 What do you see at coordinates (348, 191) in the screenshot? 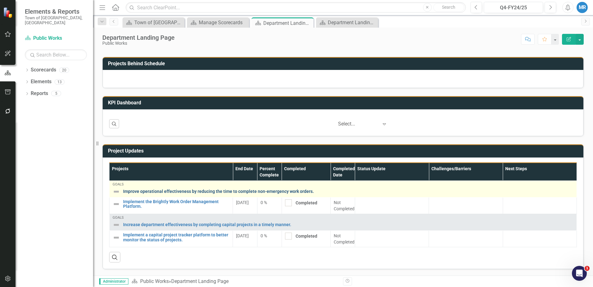
I see `a: Improve operational effectiveness by reducing the time to complete non-emergency work orders.` at bounding box center [348, 191].